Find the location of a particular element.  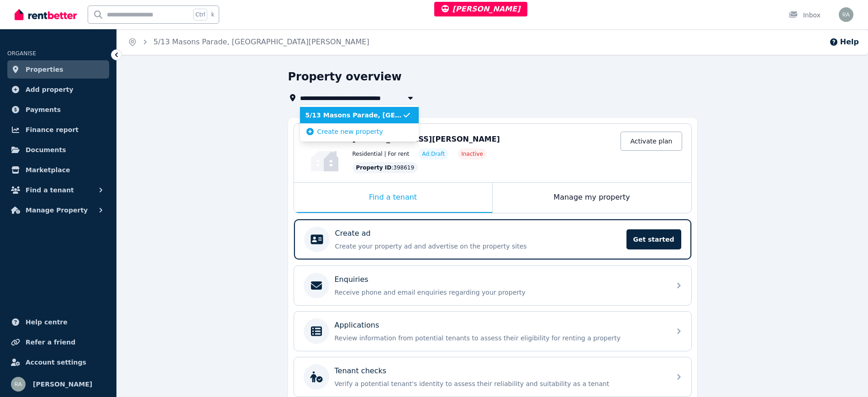

span: ORGANISE is located at coordinates (21, 53).